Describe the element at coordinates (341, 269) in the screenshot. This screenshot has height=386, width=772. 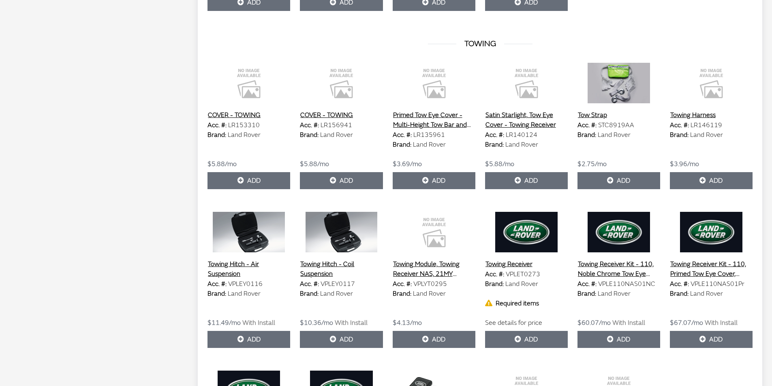
I see `button: Towing Hitch - Coil Suspension` at that location.